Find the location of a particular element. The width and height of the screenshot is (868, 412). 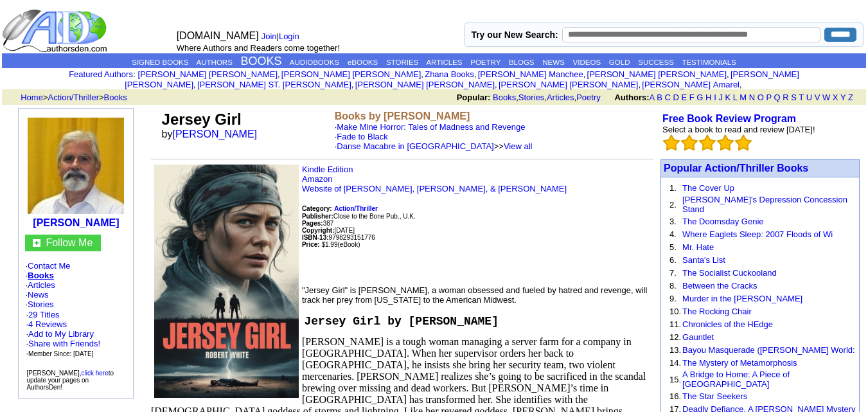

font: 3. is located at coordinates (673, 221).